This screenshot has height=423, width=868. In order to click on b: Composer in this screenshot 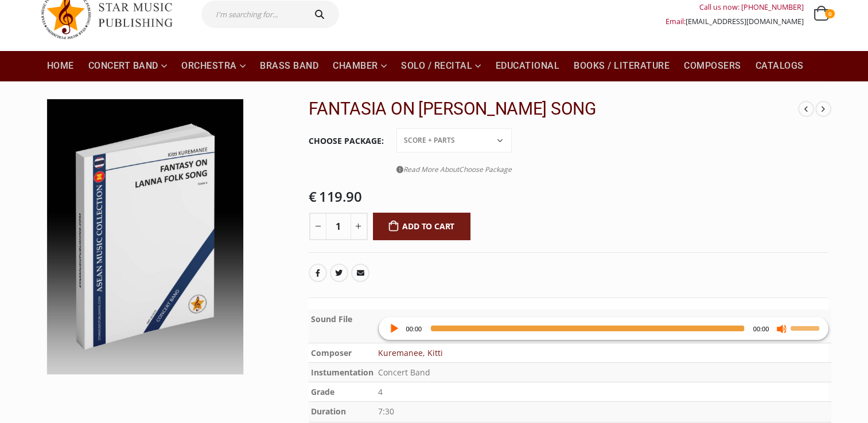, I will do `click(331, 352)`.